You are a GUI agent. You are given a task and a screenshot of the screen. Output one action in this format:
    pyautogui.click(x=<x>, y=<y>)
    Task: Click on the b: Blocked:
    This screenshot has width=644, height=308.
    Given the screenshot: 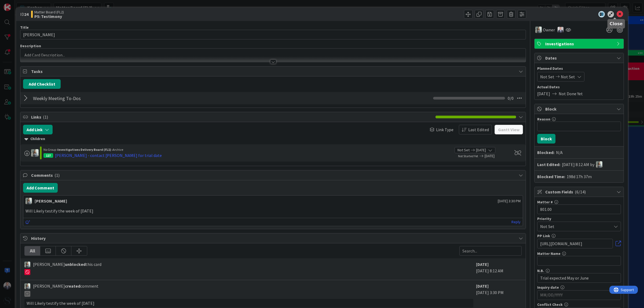 What is the action you would take?
    pyautogui.click(x=546, y=153)
    